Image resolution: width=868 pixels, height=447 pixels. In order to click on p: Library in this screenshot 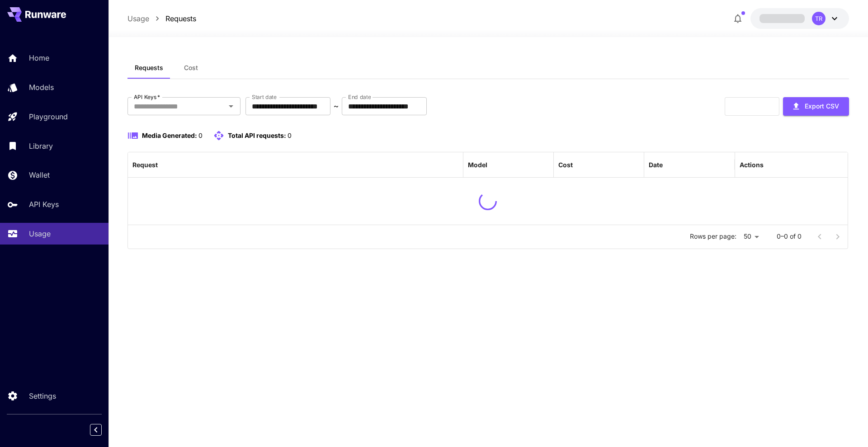, I will do `click(40, 146)`.